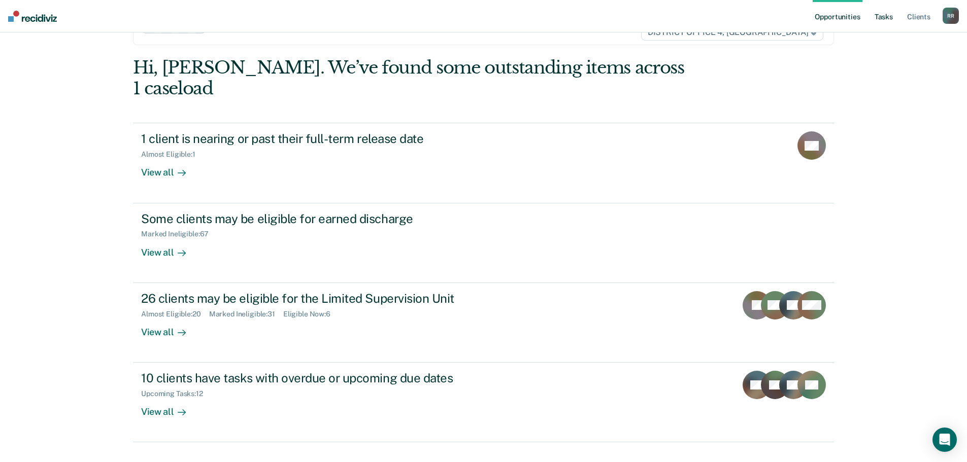  Describe the element at coordinates (32, 16) in the screenshot. I see `img: Recidiviz` at that location.